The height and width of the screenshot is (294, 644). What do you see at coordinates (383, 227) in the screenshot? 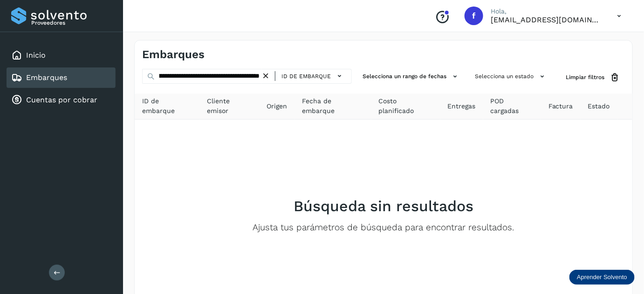
I see `p: Ajusta tus parámetros de búsqueda para encontrar resultados.` at bounding box center [383, 227].